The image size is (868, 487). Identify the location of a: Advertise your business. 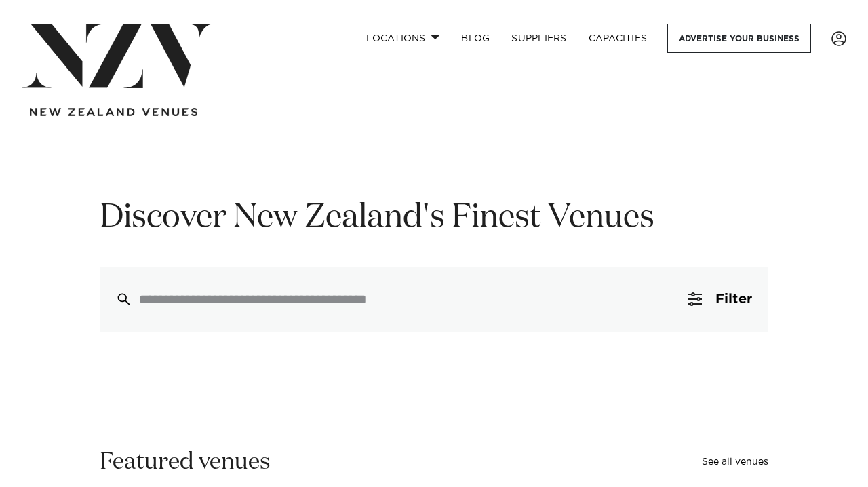
(740, 38).